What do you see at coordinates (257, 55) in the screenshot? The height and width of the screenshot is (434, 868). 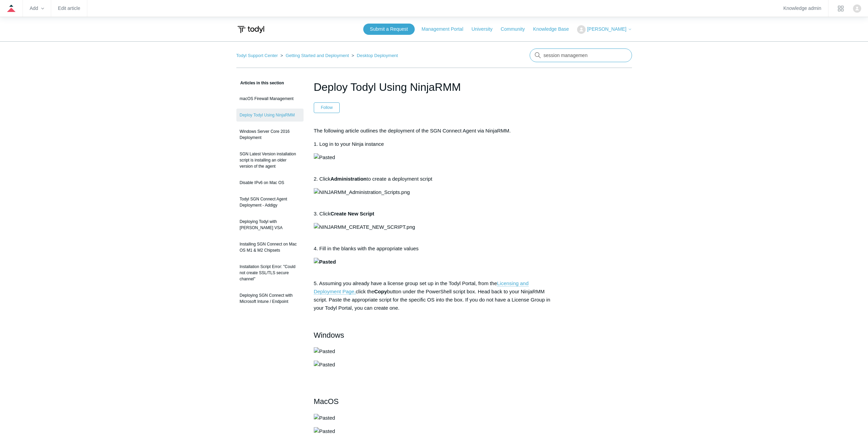 I see `a: Todyl Support Center` at bounding box center [257, 55].